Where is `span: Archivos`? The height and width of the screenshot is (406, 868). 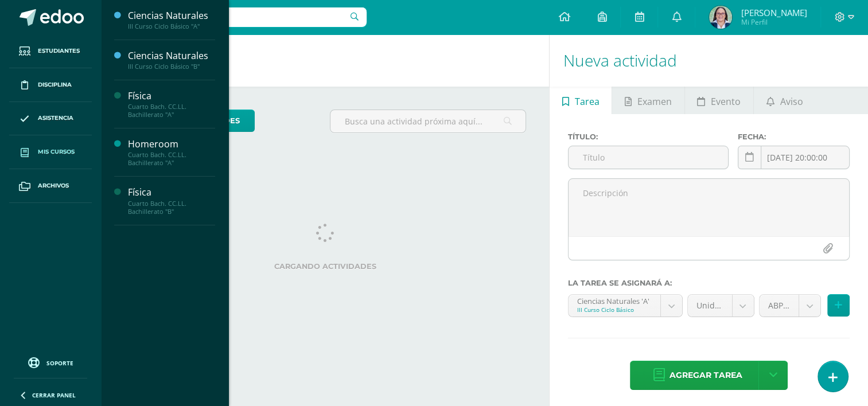 span: Archivos is located at coordinates (53, 186).